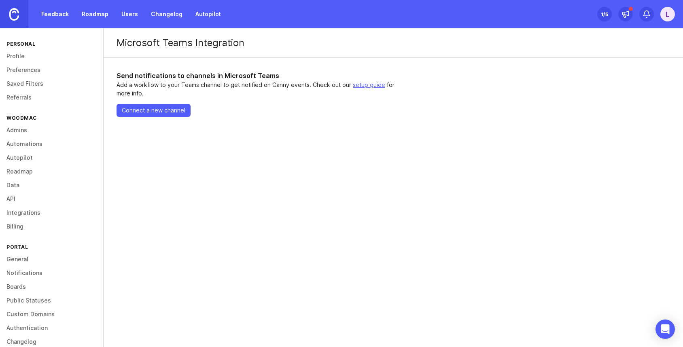  What do you see at coordinates (665, 329) in the screenshot?
I see `div: Open Intercom Messenger` at bounding box center [665, 329].